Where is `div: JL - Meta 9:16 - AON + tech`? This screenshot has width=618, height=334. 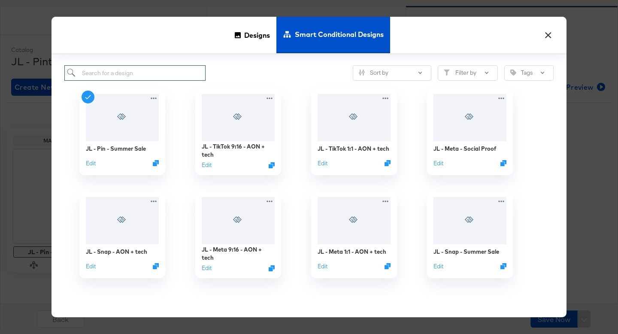
div: JL - Meta 9:16 - AON + tech is located at coordinates (238, 253).